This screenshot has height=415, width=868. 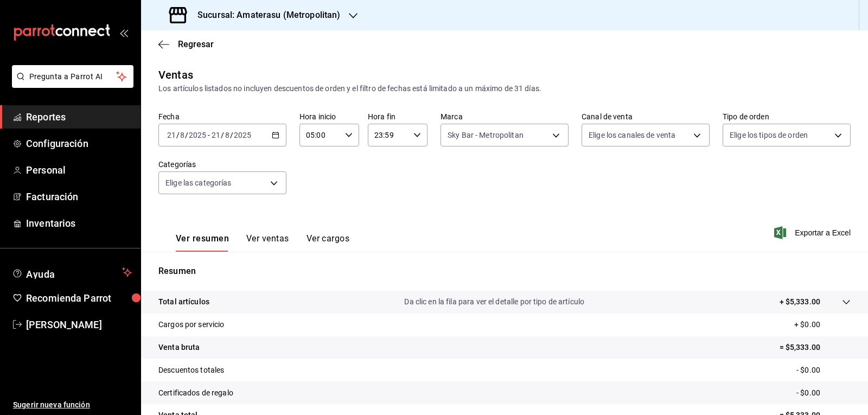 What do you see at coordinates (79, 223) in the screenshot?
I see `span: Inventarios` at bounding box center [79, 223].